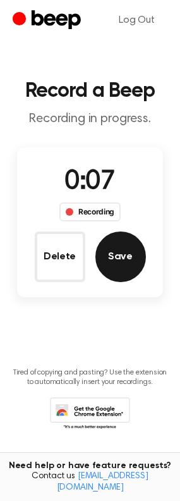 This screenshot has height=501, width=180. What do you see at coordinates (90, 119) in the screenshot?
I see `p: Recording in progress.` at bounding box center [90, 119].